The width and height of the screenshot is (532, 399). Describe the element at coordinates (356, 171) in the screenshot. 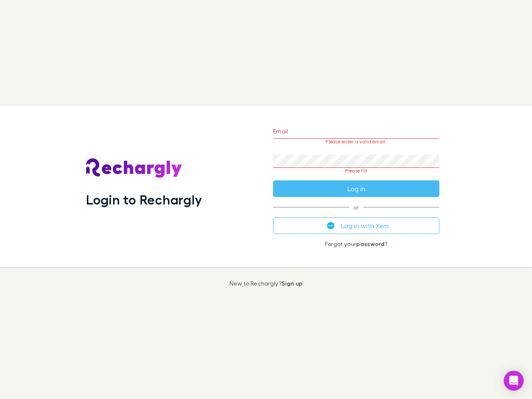

I see `p: Please fill` at that location.